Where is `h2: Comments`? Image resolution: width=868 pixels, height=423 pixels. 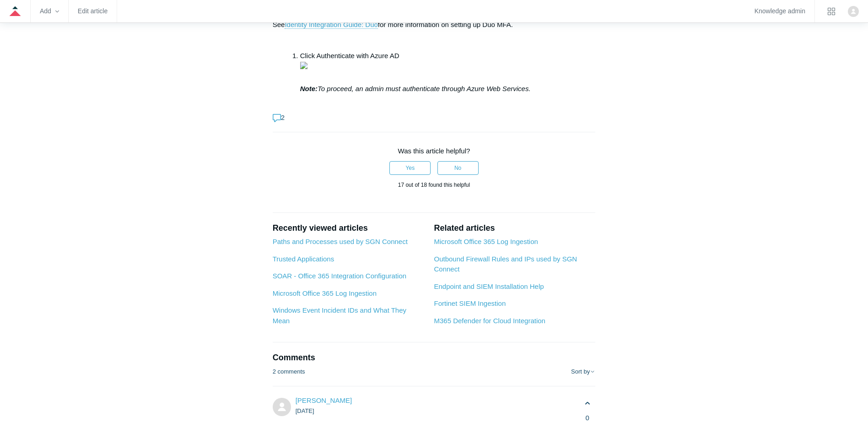
h2: Comments is located at coordinates (434, 358).